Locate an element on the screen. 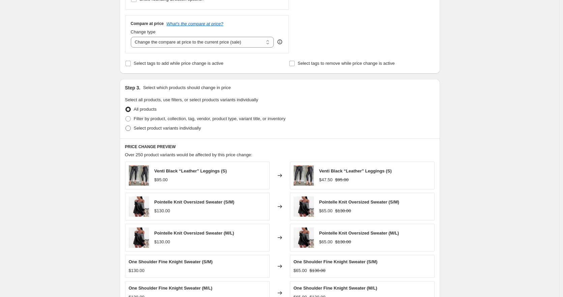  p: Select which products should change in price is located at coordinates (187, 88).